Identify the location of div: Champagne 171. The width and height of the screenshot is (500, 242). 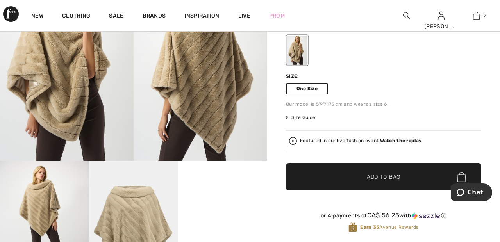
(297, 50).